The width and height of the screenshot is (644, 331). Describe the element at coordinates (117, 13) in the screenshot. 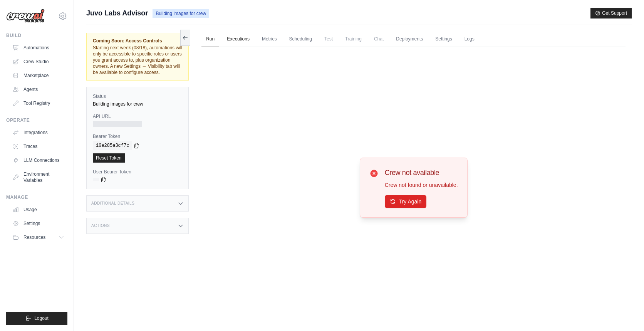

I see `span: Juvo Labs Advisor` at that location.